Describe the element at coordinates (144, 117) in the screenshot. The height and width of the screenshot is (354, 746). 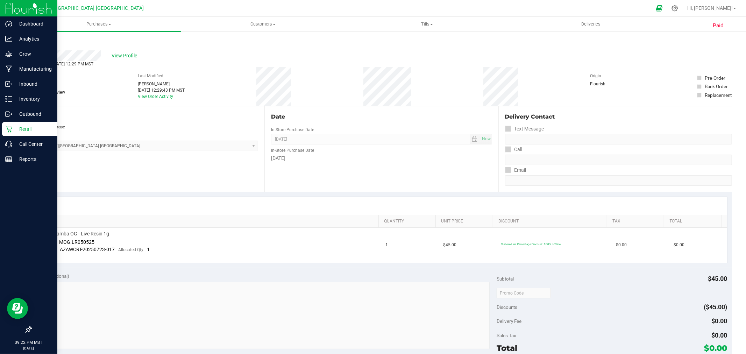
I see `div: Location` at that location.